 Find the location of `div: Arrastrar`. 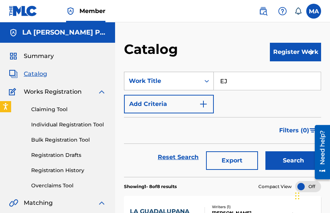

div: Arrastrar is located at coordinates (297, 196).